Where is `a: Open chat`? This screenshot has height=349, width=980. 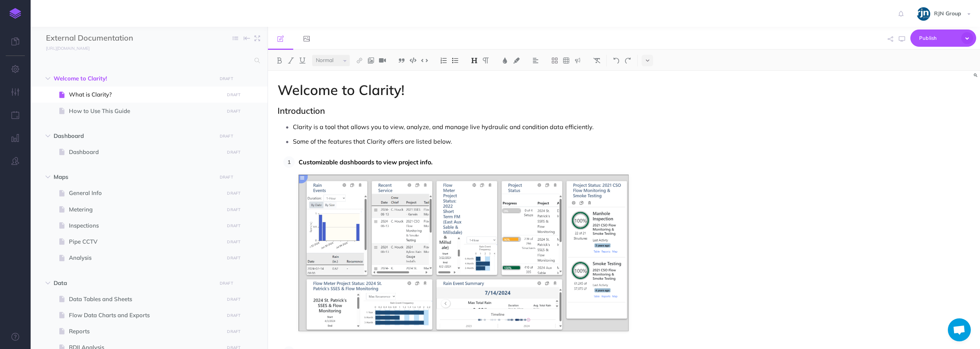
a: Open chat is located at coordinates (959, 330).